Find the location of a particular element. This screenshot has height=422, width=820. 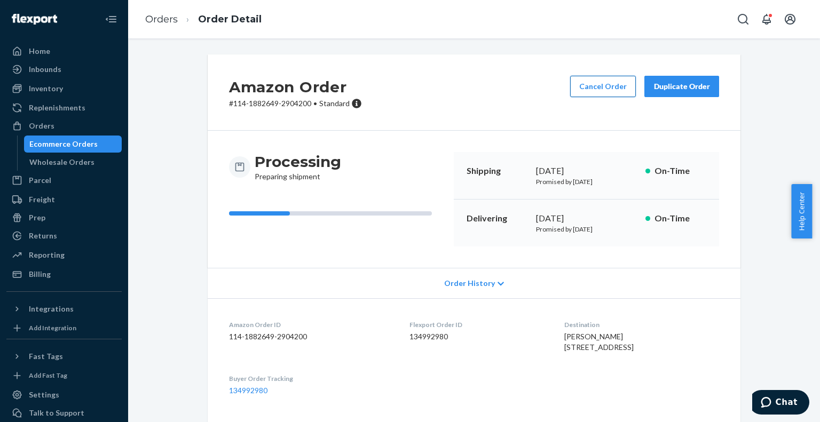

a: Add Fast Tag is located at coordinates (64, 376).